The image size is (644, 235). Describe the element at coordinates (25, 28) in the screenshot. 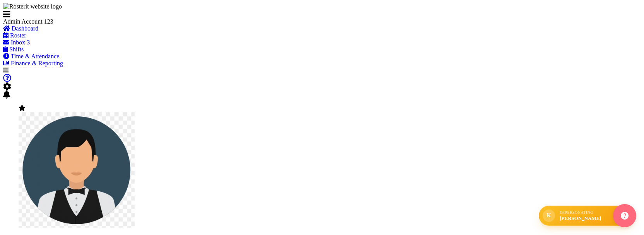

I see `span: Dashboard` at that location.